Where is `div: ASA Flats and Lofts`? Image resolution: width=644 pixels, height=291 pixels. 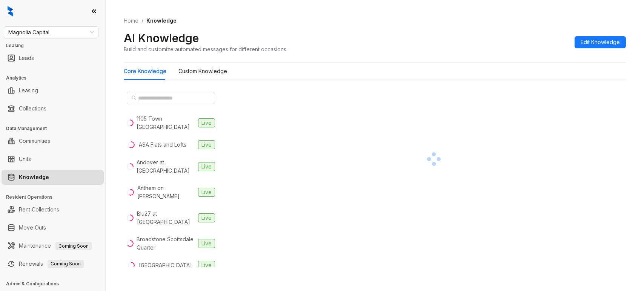 div: ASA Flats and Lofts is located at coordinates (162, 145).